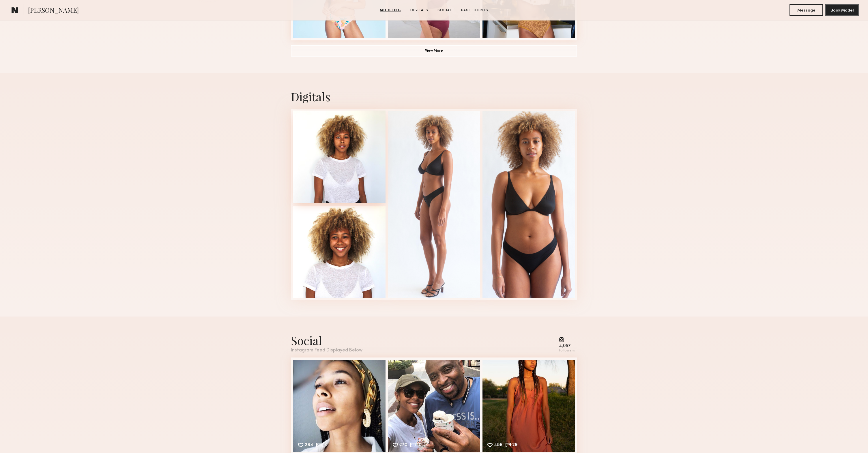 This screenshot has width=868, height=453. What do you see at coordinates (327, 340) in the screenshot?
I see `div: Social` at bounding box center [327, 340].